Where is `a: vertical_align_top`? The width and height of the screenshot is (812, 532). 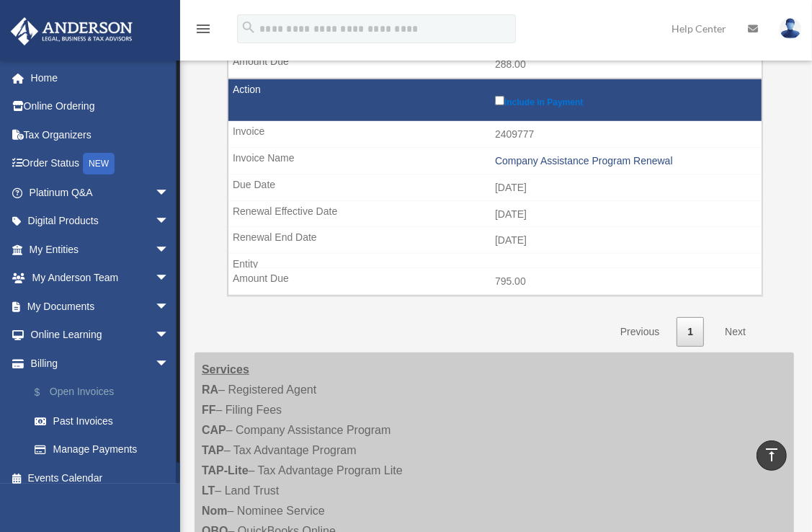 a: vertical_align_top is located at coordinates (771, 456).